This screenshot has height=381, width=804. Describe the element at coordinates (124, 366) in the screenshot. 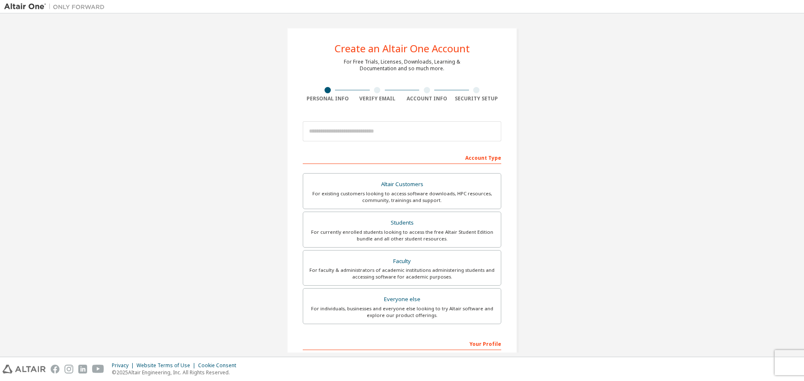

I see `div: Privacy` at that location.